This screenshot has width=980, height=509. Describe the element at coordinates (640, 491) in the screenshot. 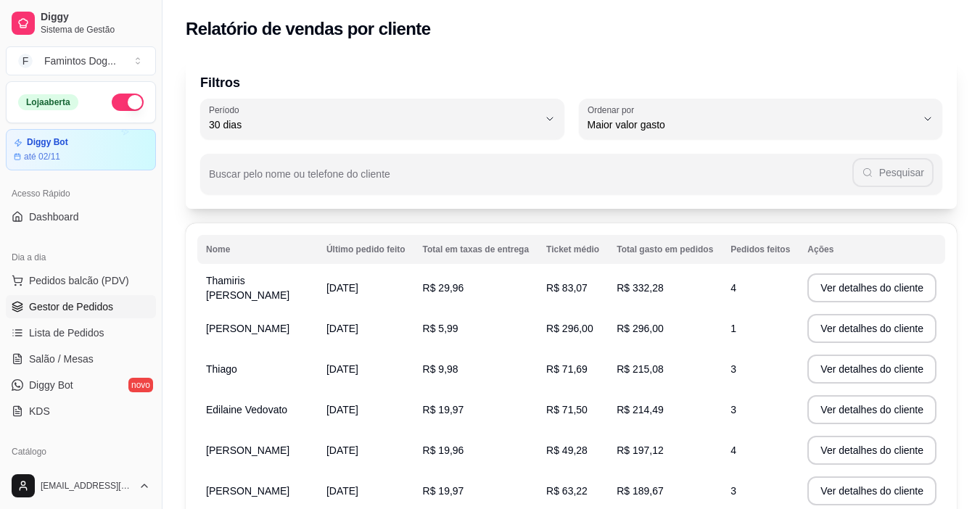

I see `span: R$ 189,67` at that location.